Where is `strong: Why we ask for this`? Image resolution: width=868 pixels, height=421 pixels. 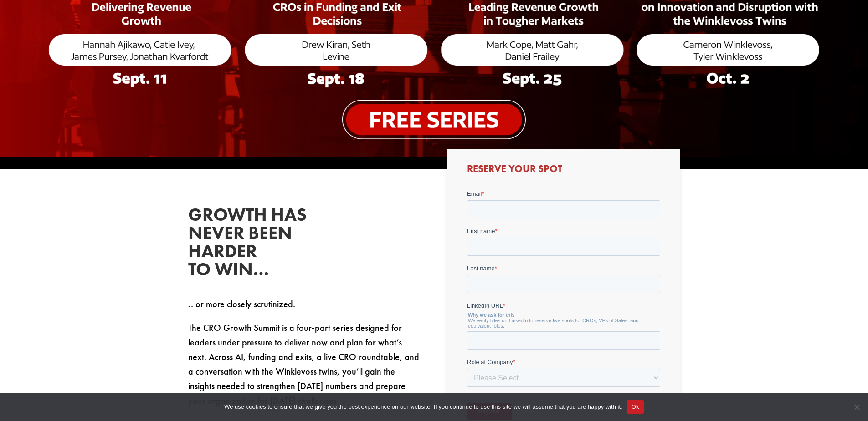 strong: Why we ask for this is located at coordinates (24, 126).